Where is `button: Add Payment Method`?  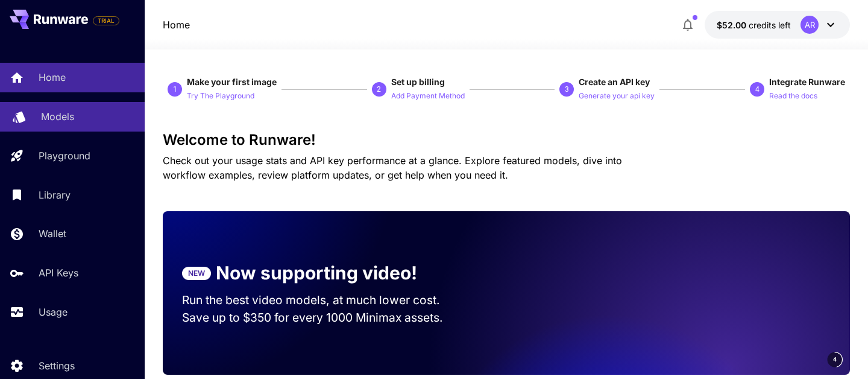
button: Add Payment Method is located at coordinates (428, 96).